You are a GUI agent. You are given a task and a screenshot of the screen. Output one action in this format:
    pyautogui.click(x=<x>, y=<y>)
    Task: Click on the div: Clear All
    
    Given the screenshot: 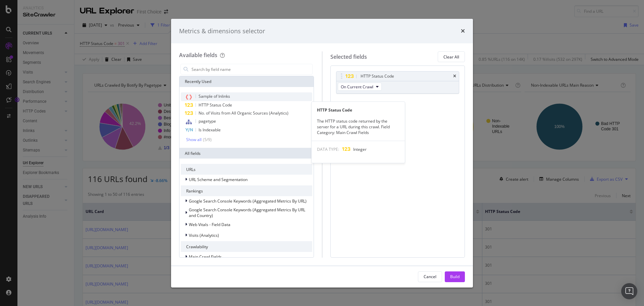 What is the action you would take?
    pyautogui.click(x=451, y=57)
    